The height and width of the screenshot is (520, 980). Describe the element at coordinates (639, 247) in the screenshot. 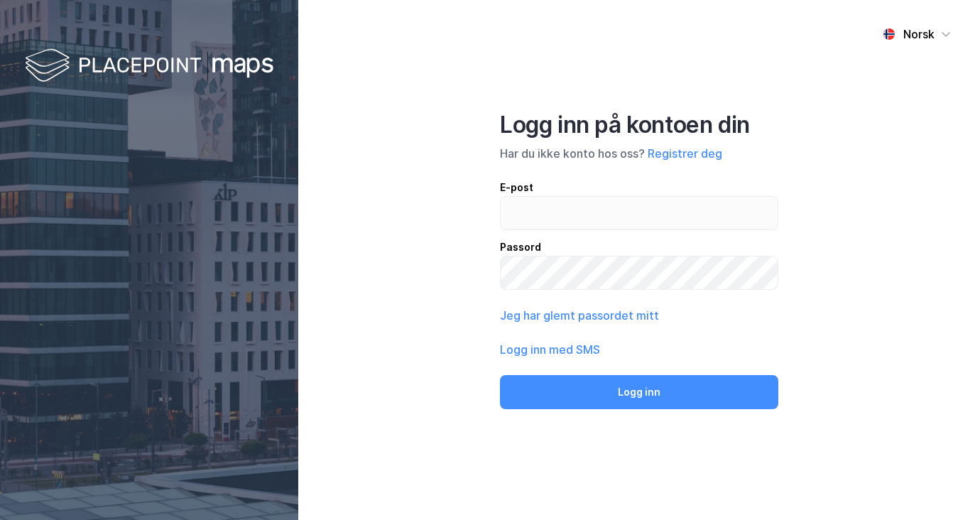

I see `div: Passord` at that location.